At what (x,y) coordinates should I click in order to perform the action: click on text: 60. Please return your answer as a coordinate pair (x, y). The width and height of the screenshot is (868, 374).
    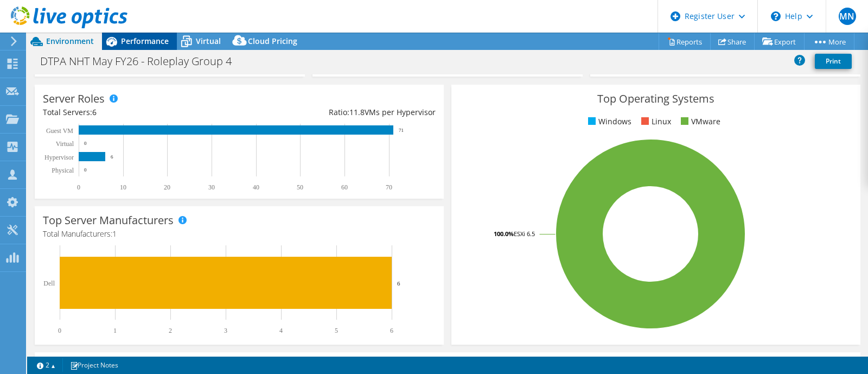
    Looking at the image, I should click on (345, 188).